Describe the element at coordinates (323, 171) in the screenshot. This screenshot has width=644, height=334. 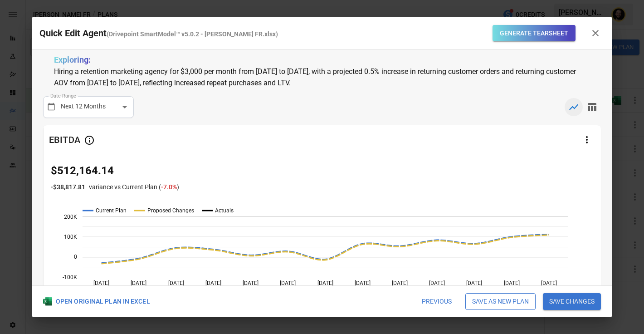
I see `p: $512,164.14` at that location.